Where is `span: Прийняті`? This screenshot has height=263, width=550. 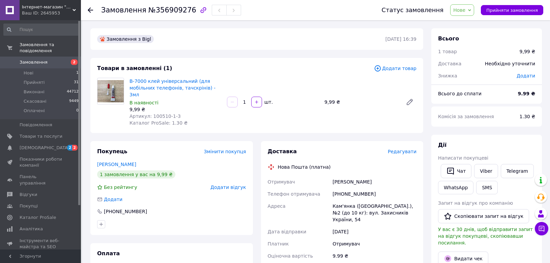 span: Прийняті is located at coordinates (34, 83).